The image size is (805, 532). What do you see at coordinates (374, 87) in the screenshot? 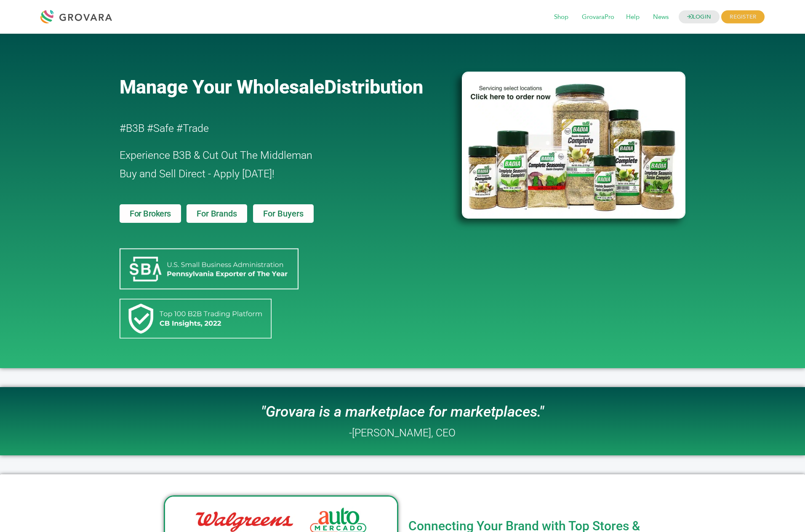
I see `span: Distribution` at bounding box center [374, 87].